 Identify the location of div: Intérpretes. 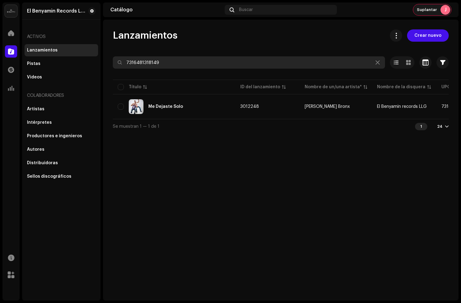
(39, 123).